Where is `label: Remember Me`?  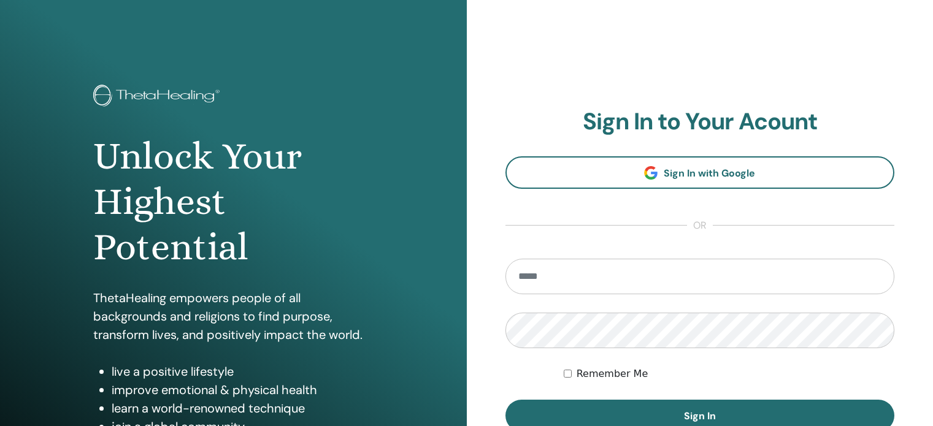
label: Remember Me is located at coordinates (612, 374).